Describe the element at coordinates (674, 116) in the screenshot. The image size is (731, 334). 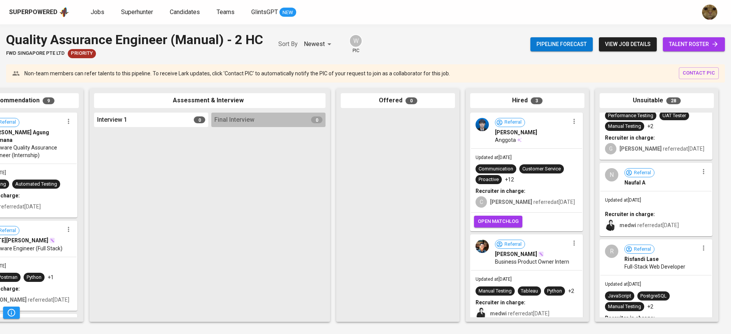
I see `div: UAT Tester` at that location.